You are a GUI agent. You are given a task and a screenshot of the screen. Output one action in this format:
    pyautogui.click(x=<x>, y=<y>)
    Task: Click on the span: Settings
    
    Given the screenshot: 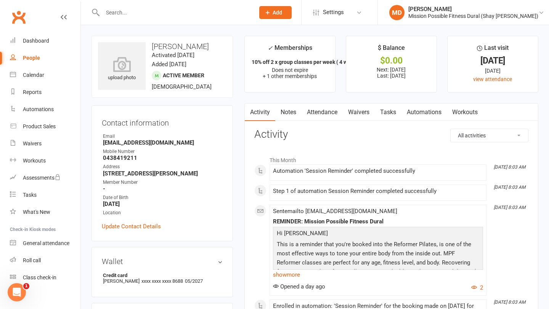 What is the action you would take?
    pyautogui.click(x=333, y=12)
    